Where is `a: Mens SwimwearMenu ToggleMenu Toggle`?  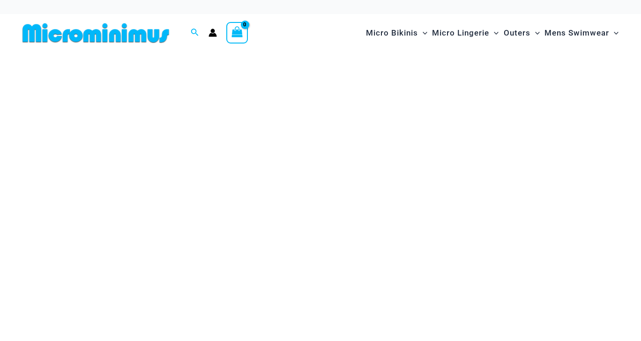
a: Mens SwimwearMenu ToggleMenu Toggle is located at coordinates (581, 33).